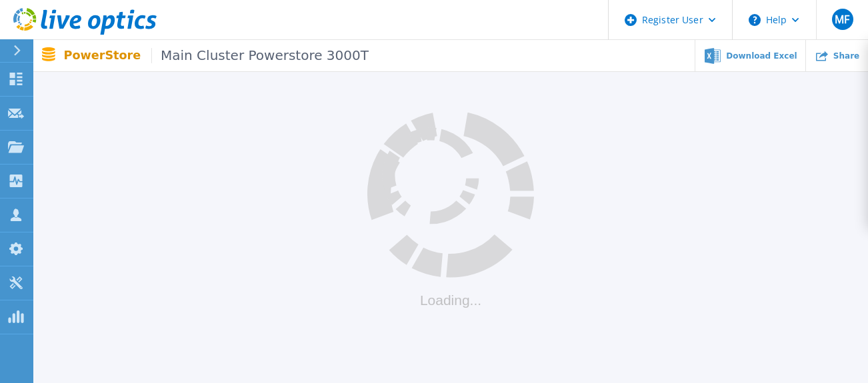  Describe the element at coordinates (260, 55) in the screenshot. I see `span: Main Cluster Powerstore 3000T` at that location.